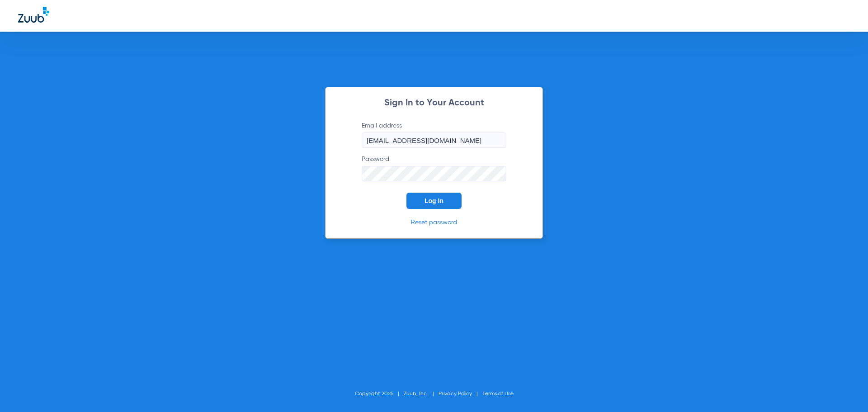  I want to click on span: Log In, so click(434, 201).